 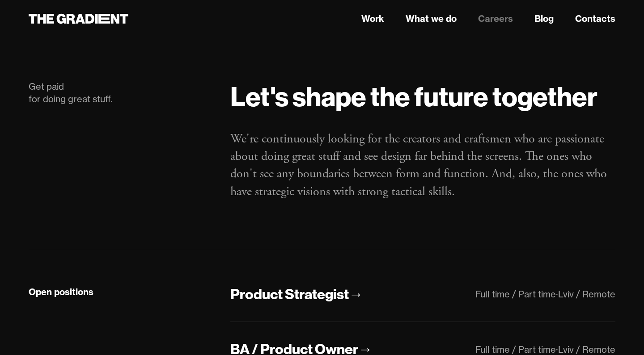 I want to click on a: Blog, so click(x=544, y=19).